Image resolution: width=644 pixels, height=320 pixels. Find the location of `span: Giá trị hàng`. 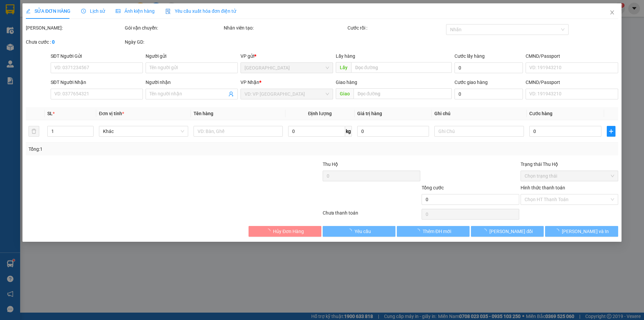

span: Giá trị hàng is located at coordinates (370, 114).